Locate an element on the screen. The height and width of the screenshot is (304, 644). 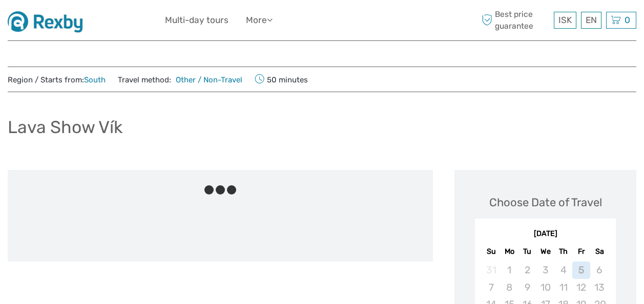
span: 50 minutes is located at coordinates (281, 79).